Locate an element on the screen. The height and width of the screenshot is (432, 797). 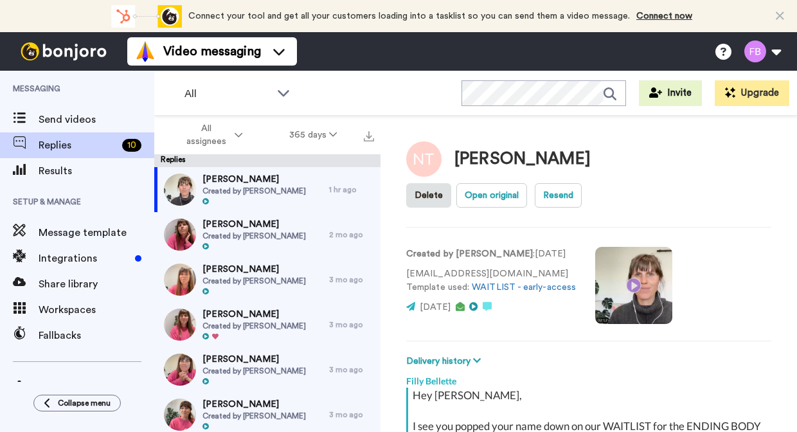
img: 02f2973b-adef-4463-b3af-8c3bad54cc47-thumb.jpg is located at coordinates (180, 415).